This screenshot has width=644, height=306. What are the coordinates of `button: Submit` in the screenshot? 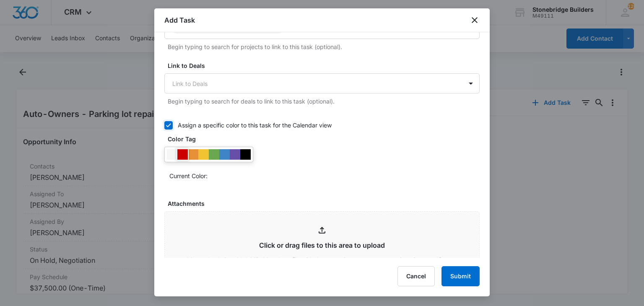 It's located at (460, 276).